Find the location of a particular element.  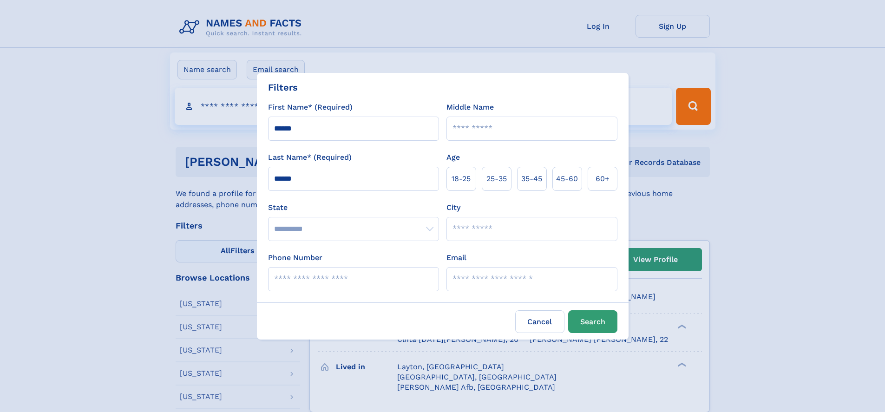

label: First Name* (Required) is located at coordinates (310, 107).